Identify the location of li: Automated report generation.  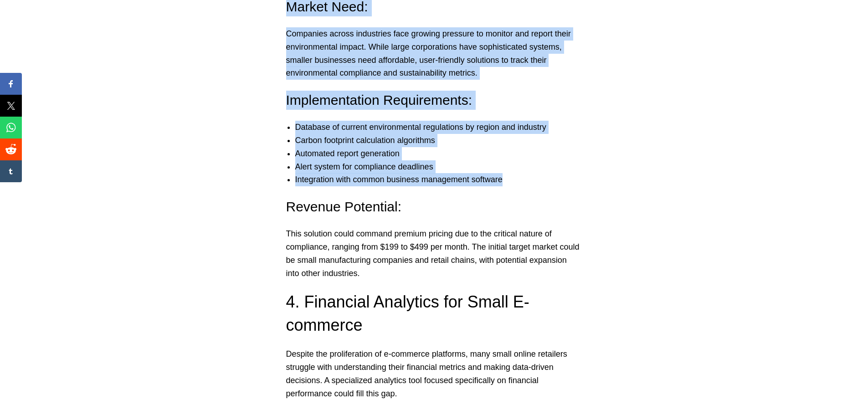
(443, 154).